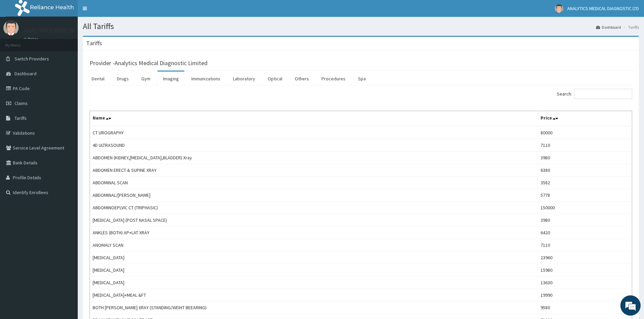 Image resolution: width=644 pixels, height=319 pixels. I want to click on td: 13630, so click(584, 283).